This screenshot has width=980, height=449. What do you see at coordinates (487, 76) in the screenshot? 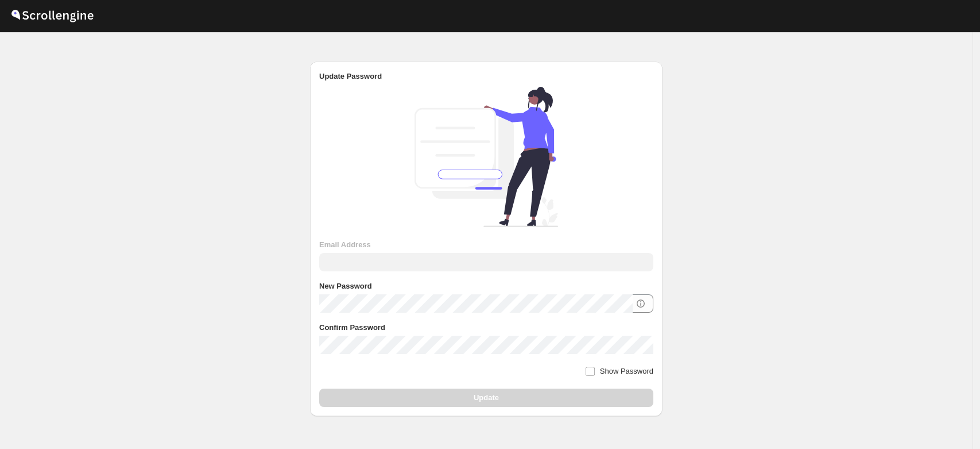
I see `h2: Update Password` at bounding box center [487, 76].